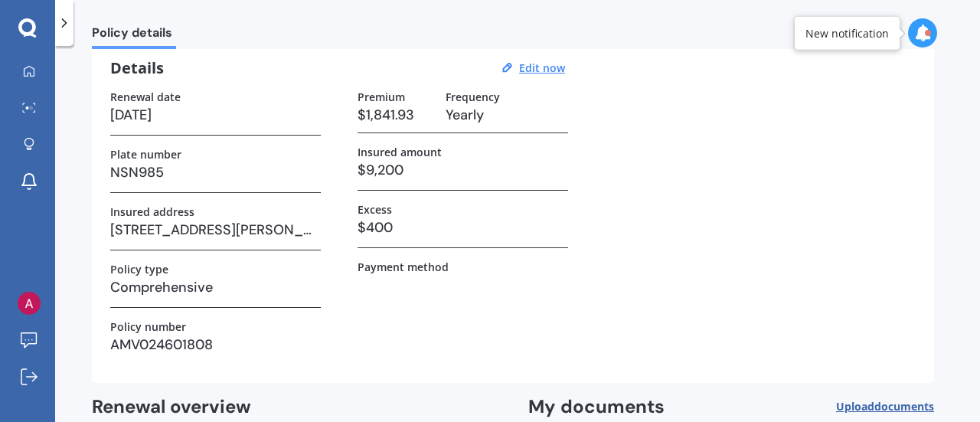 The image size is (980, 422). Describe the element at coordinates (146, 154) in the screenshot. I see `label: Plate number` at that location.